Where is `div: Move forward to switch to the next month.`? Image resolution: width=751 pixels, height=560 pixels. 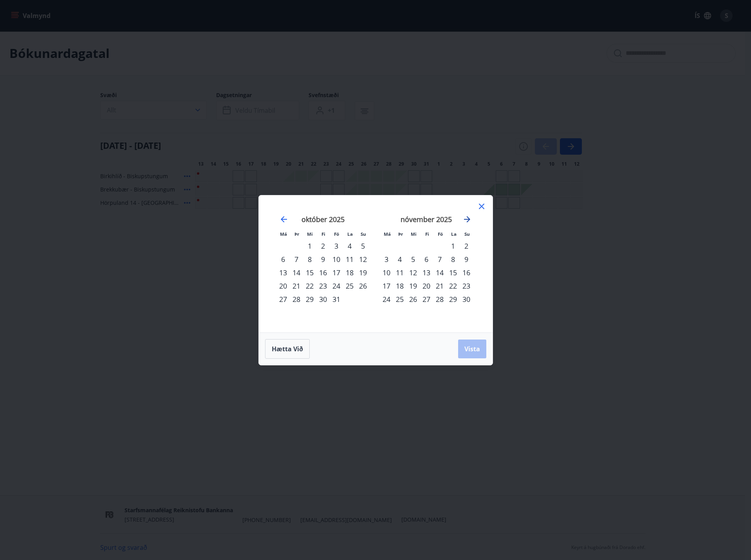
div: Move forward to switch to the next month. is located at coordinates (468, 219).